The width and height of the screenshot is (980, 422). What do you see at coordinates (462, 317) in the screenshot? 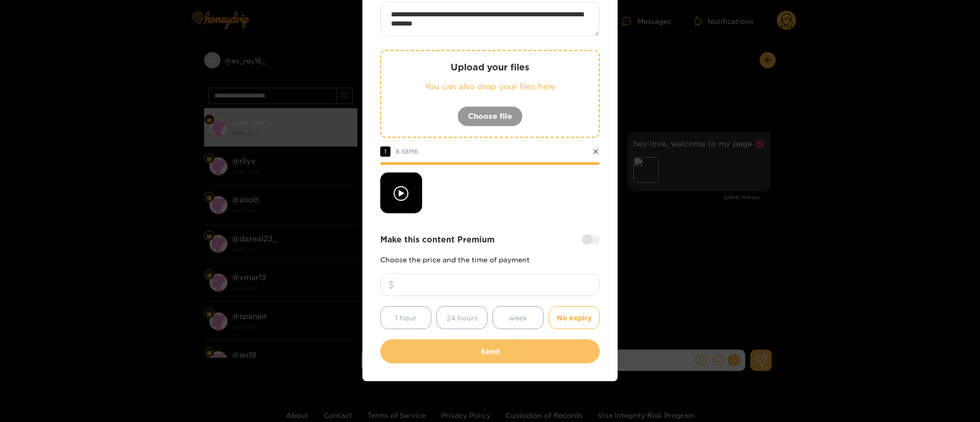
I see `button: 24 hours` at bounding box center [462, 317].